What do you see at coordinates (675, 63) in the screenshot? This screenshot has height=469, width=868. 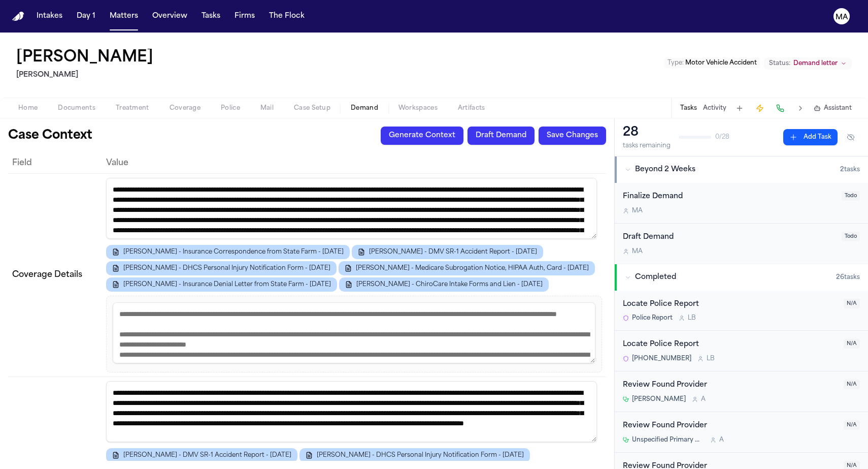 I see `span: Type :` at bounding box center [675, 63].